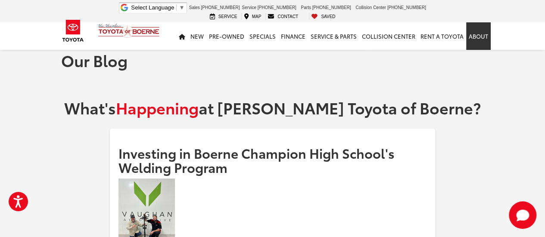 This screenshot has height=237, width=545. What do you see at coordinates (182, 36) in the screenshot?
I see `a: Home` at bounding box center [182, 36].